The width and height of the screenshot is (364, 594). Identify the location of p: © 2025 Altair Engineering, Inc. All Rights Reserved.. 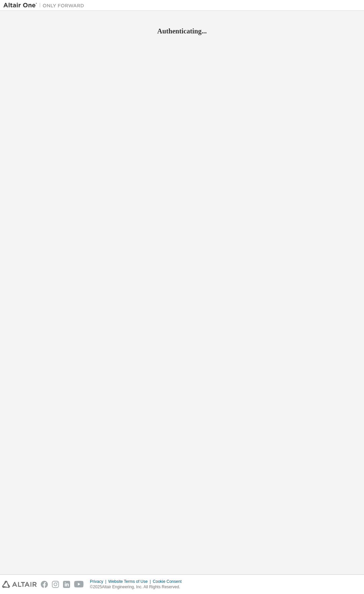
(138, 587).